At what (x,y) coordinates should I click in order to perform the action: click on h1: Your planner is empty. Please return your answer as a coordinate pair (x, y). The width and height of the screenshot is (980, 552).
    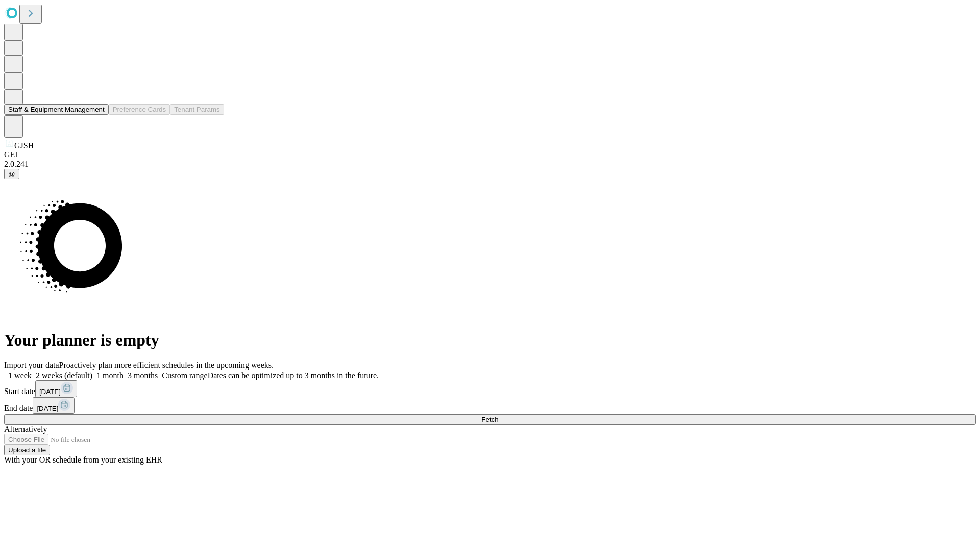
    Looking at the image, I should click on (490, 340).